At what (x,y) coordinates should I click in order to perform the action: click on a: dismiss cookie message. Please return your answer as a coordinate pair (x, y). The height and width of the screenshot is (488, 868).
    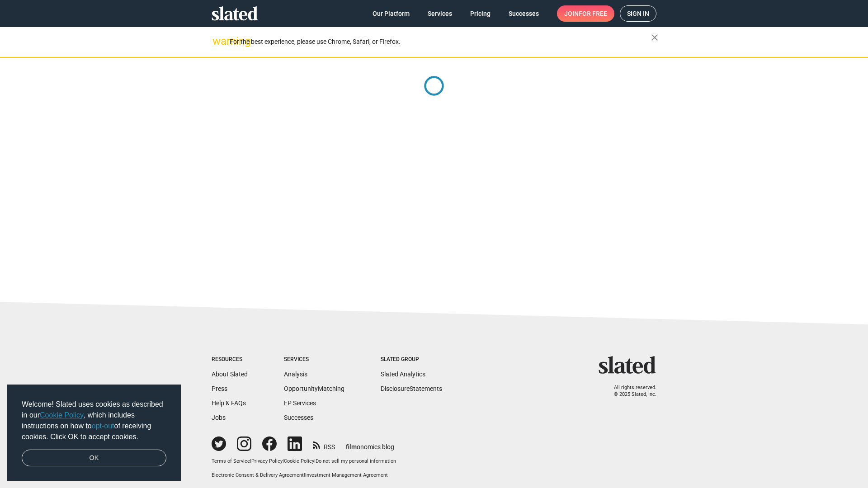
    Looking at the image, I should click on (94, 459).